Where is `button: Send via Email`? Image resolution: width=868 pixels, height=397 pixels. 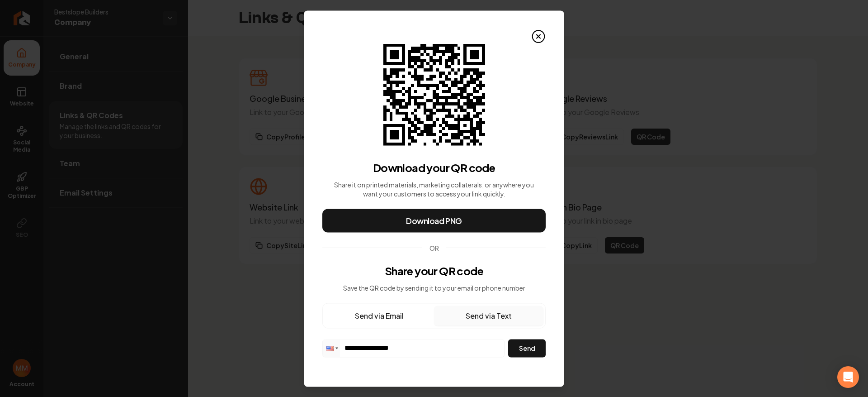 button: Send via Email is located at coordinates (380, 315).